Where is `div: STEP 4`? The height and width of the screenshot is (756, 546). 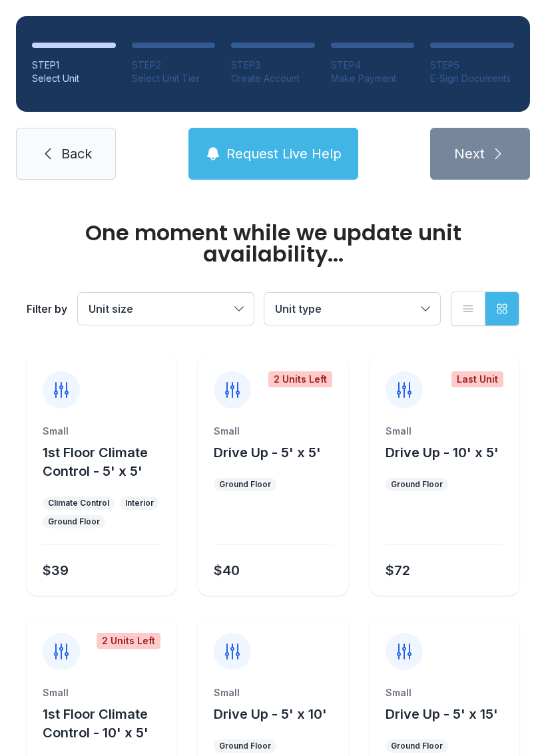 div: STEP 4 is located at coordinates (373, 65).